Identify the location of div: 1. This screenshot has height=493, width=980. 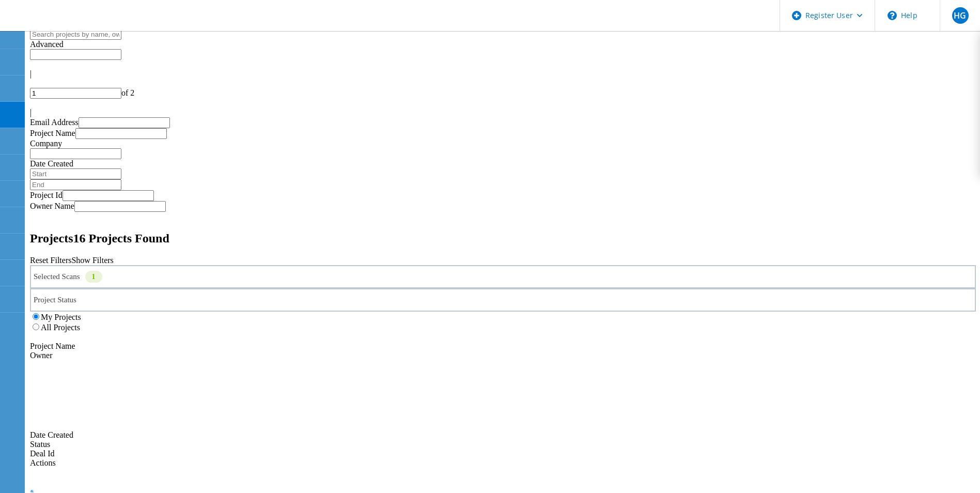
(94, 277).